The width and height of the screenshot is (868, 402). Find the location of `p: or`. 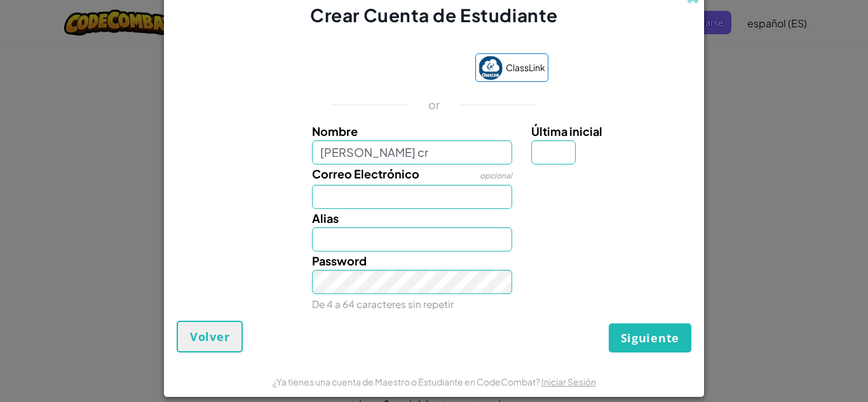

p: or is located at coordinates (434, 105).